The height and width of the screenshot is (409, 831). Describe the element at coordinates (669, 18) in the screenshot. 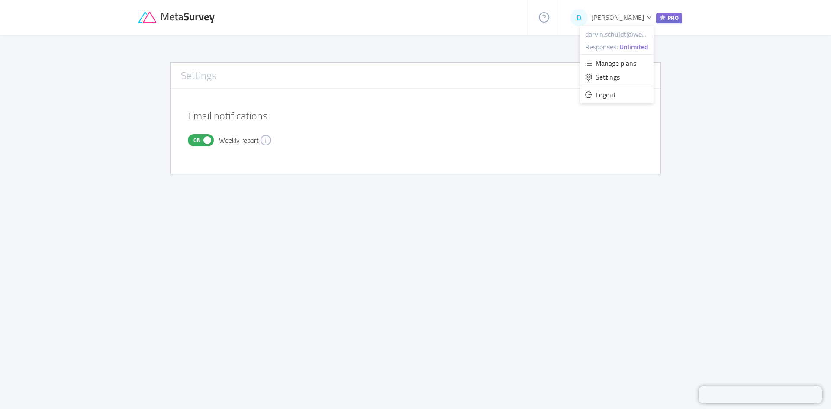

I see `span: PRO` at that location.